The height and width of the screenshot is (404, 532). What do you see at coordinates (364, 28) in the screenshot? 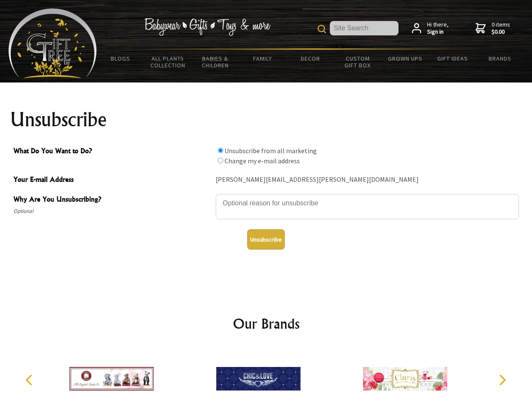
I see `input: Site Search` at bounding box center [364, 28].